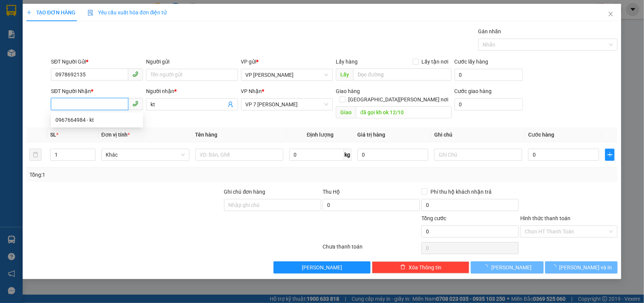 This screenshot has height=303, width=644. I want to click on span: Lấy hàng, so click(347, 61).